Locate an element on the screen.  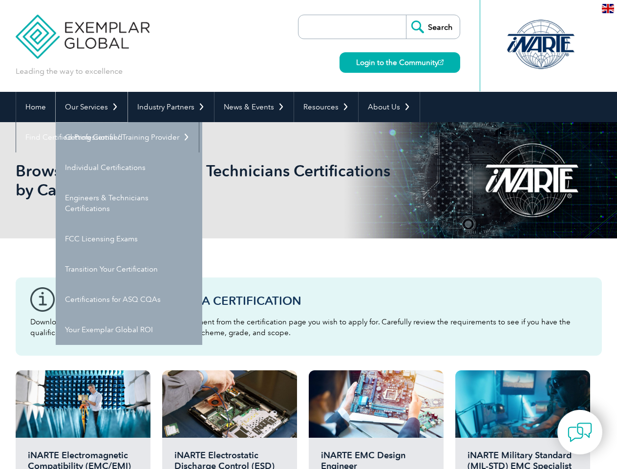
input: Search is located at coordinates (433, 27).